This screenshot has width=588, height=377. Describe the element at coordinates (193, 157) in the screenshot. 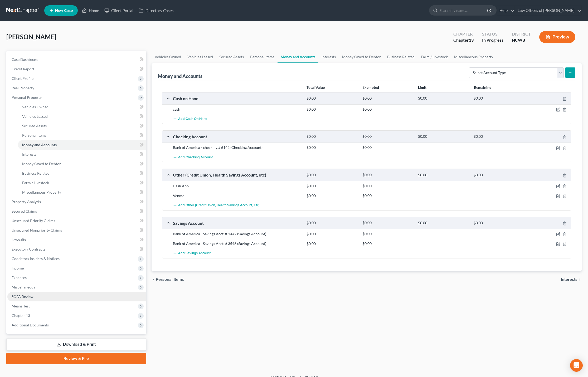

I see `button: Add Checking Account` at that location.